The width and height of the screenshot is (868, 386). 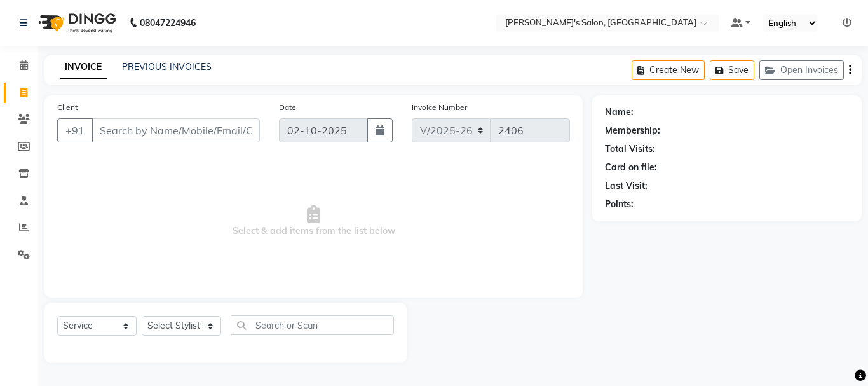 I want to click on label: Client, so click(x=67, y=107).